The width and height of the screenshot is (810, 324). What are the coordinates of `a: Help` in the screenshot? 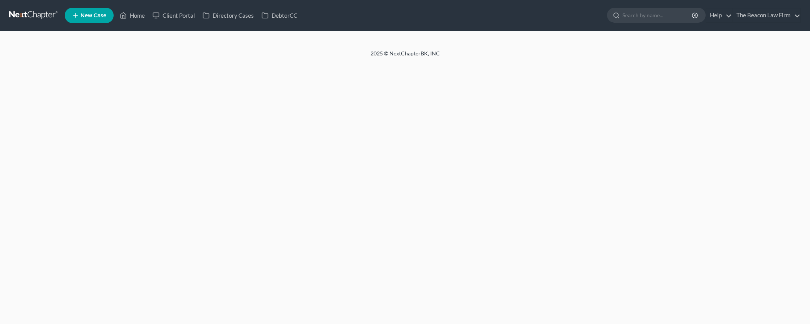 It's located at (719, 15).